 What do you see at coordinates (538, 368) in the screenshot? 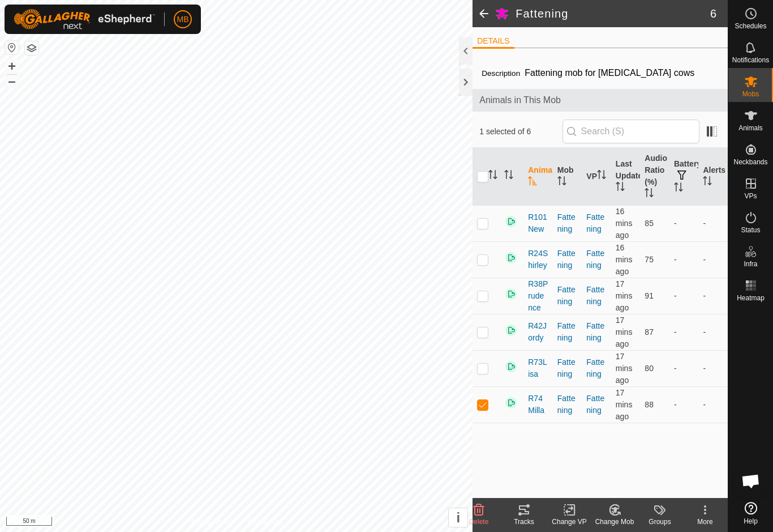
I see `span: R73Lisa` at bounding box center [538, 368].